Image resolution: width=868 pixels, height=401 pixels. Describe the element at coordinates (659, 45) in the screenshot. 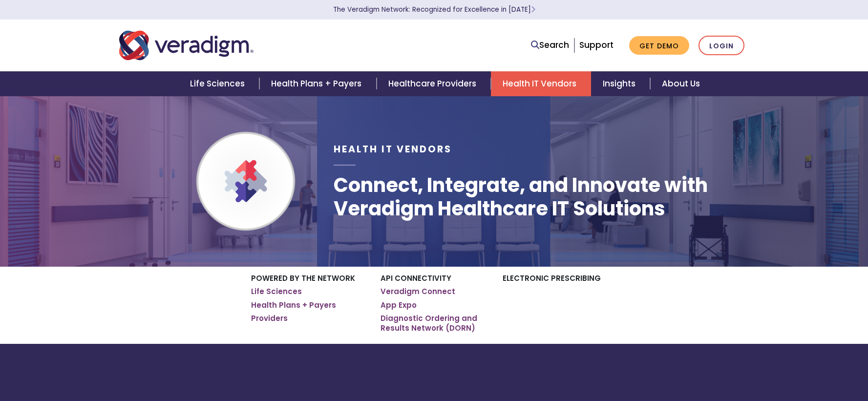

I see `a: Get Demo` at that location.